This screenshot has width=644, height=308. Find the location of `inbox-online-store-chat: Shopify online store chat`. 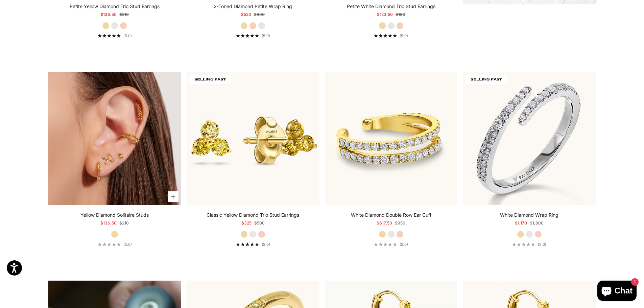

inbox-online-store-chat: Shopify online store chat is located at coordinates (617, 291).